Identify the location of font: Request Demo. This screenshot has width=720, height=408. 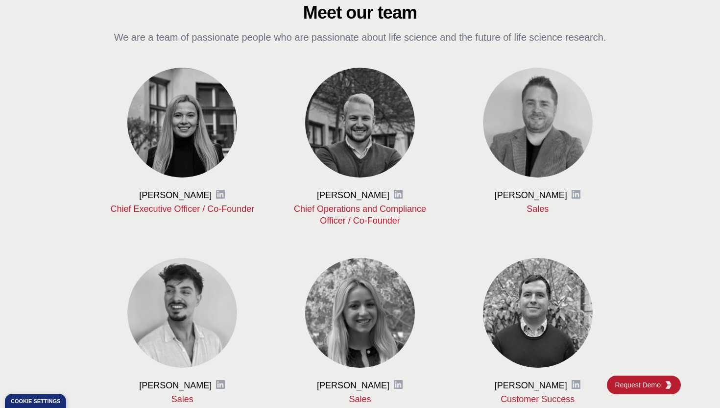
(638, 385).